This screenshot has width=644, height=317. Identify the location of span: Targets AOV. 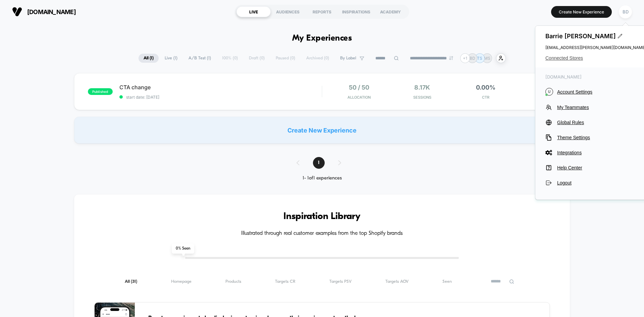
(397, 282).